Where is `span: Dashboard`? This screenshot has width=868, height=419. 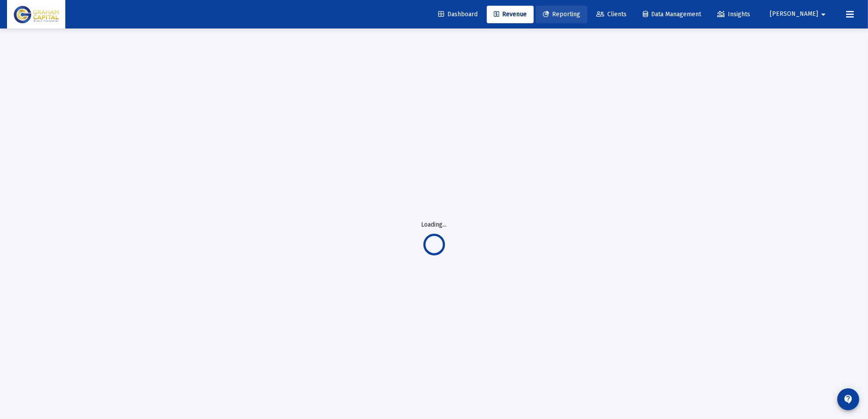
span: Dashboard is located at coordinates (458, 14).